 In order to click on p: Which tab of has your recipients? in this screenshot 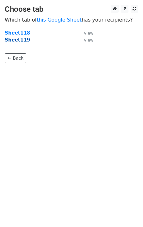, I will do `click(72, 20)`.